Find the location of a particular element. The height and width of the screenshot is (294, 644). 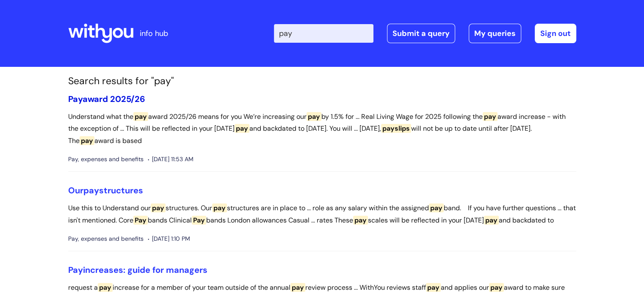

a: Payincreases: guide for managers is located at coordinates (138, 270).